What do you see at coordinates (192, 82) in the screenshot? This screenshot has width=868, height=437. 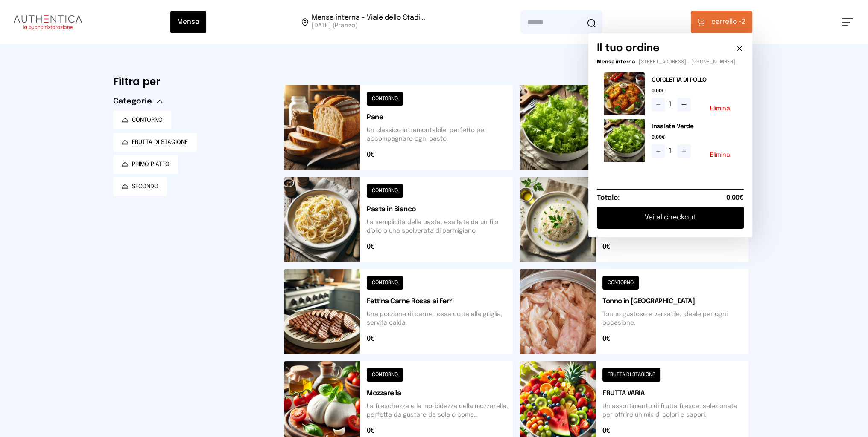 I see `h6: Filtra per` at bounding box center [192, 82].